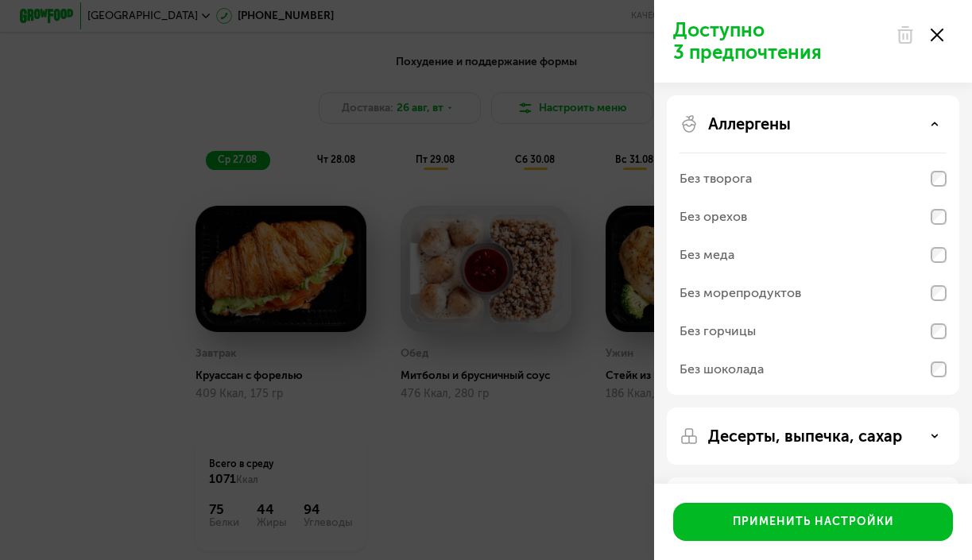  Describe the element at coordinates (779, 41) in the screenshot. I see `p: Доступно 3 предпочтения` at that location.